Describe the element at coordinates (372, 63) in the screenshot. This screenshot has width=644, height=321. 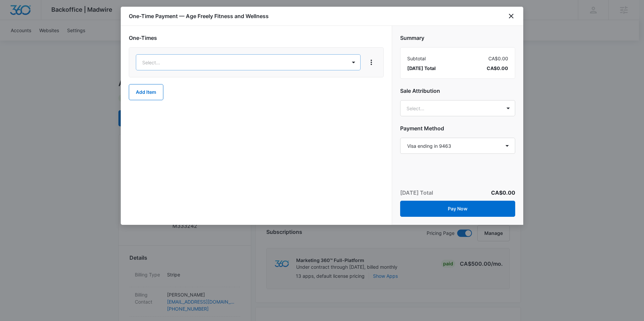
I see `button: View More` at that location.